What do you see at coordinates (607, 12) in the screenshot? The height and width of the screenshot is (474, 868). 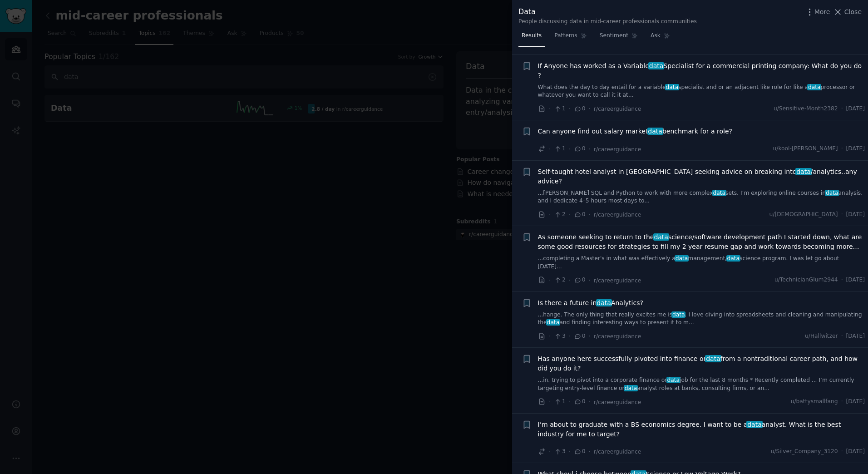 I see `div: Data` at bounding box center [607, 12].